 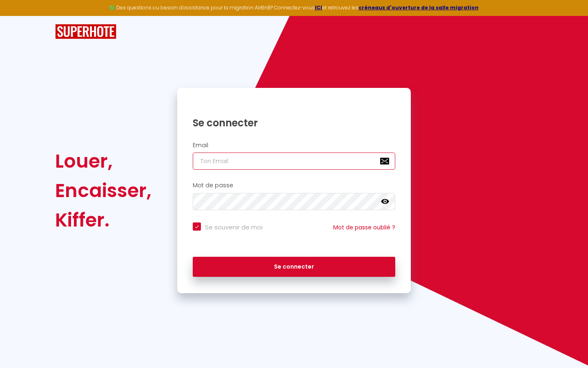 I want to click on div: Kiffer., so click(x=103, y=220).